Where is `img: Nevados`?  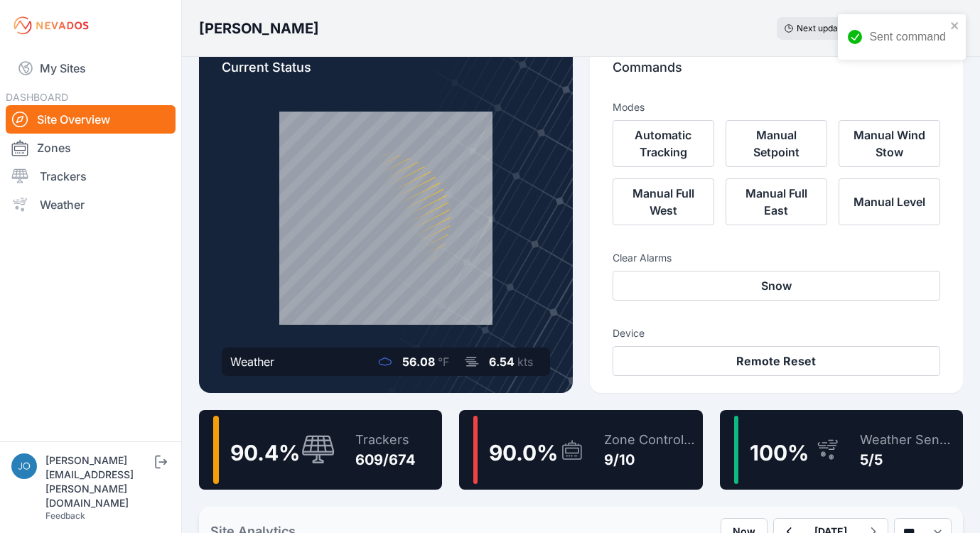 img: Nevados is located at coordinates (51, 26).